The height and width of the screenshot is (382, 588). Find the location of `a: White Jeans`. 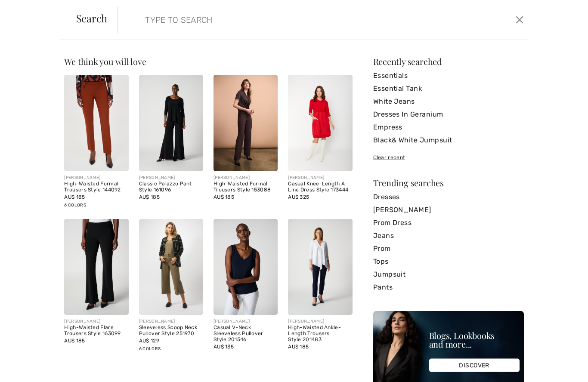

a: White Jeans is located at coordinates (448, 101).